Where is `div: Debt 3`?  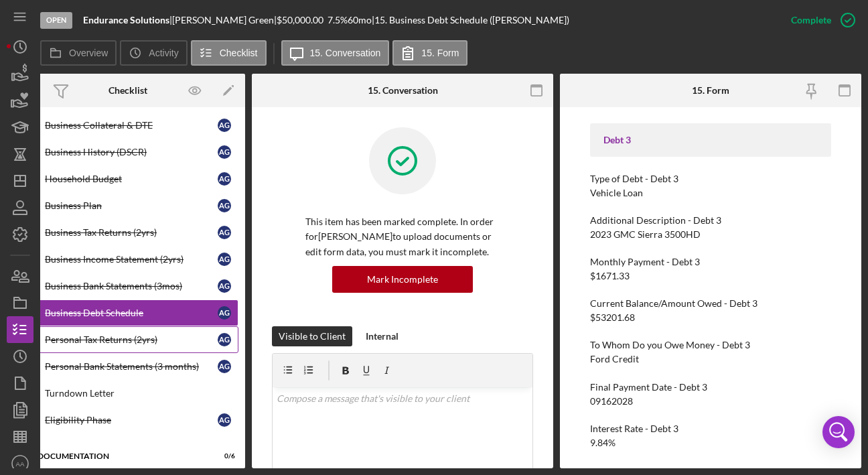 div: Debt 3 is located at coordinates (711, 140).